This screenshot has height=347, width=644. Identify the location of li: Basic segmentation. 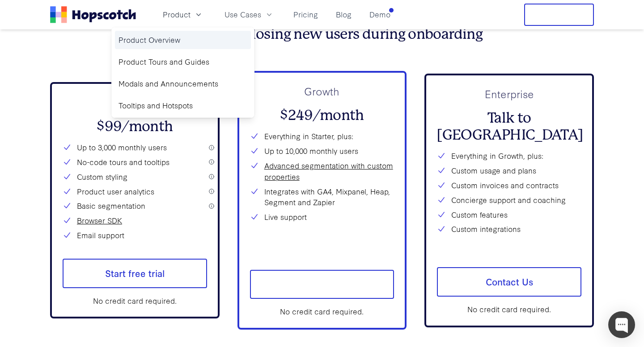
(135, 206).